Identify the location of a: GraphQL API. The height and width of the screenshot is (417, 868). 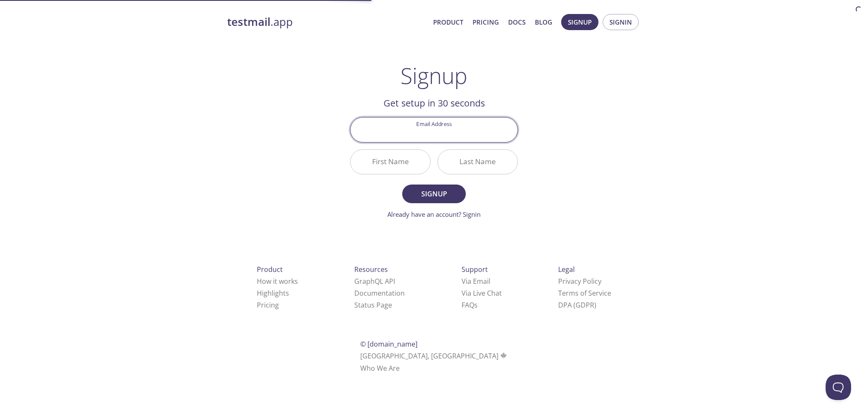
(375, 281).